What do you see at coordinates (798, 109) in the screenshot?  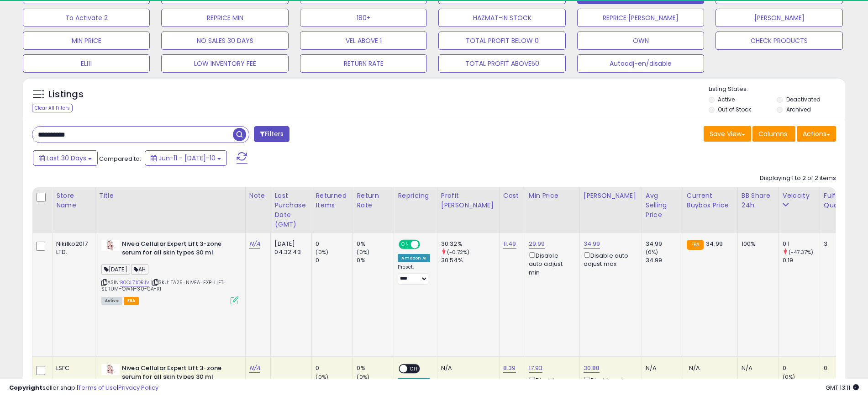 I see `label: Archived` at bounding box center [798, 109].